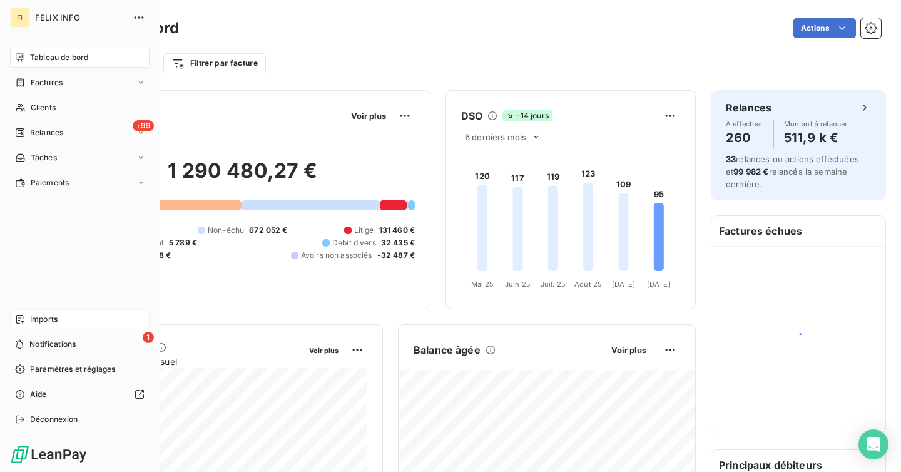  I want to click on tspan: Août 25, so click(588, 284).